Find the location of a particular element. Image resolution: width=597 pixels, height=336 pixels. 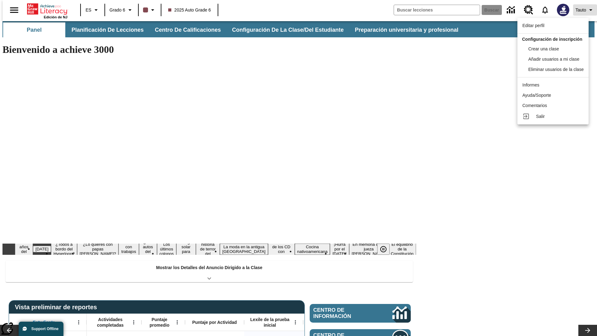

span: Informes is located at coordinates (530, 85).